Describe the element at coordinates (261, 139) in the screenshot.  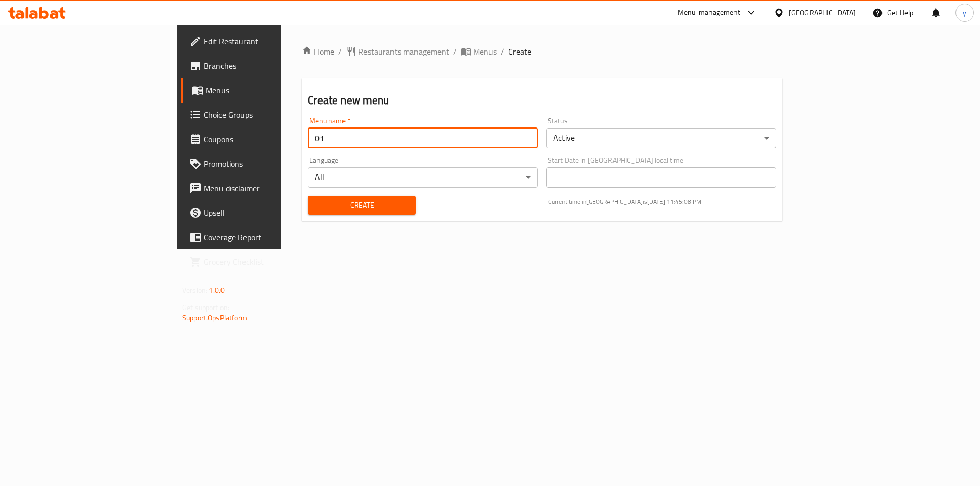
I see `a: Coupons` at that location.